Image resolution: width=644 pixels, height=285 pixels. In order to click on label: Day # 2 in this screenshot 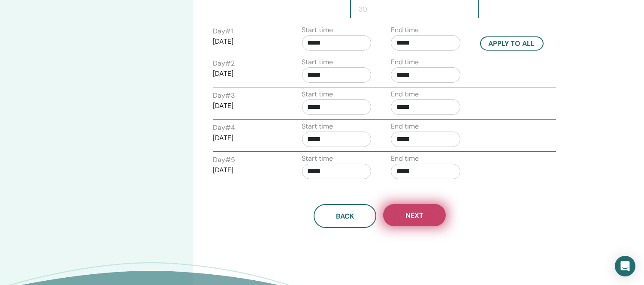, I will do `click(224, 63)`.